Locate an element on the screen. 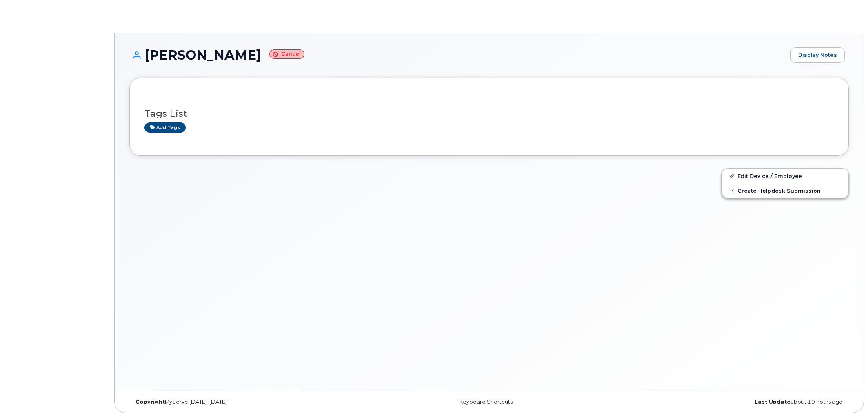 This screenshot has height=413, width=868. a: Display Notes is located at coordinates (817, 55).